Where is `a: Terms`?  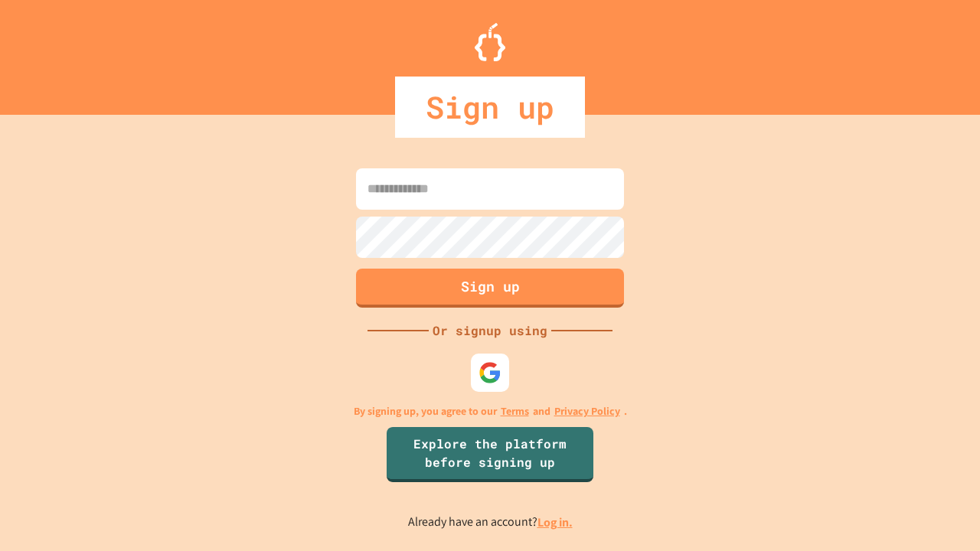 a: Terms is located at coordinates (514, 411).